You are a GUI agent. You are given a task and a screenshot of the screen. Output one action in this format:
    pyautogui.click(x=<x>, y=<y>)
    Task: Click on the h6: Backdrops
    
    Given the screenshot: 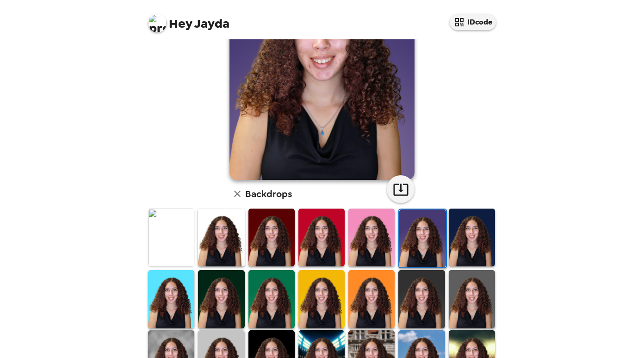 What is the action you would take?
    pyautogui.click(x=268, y=194)
    